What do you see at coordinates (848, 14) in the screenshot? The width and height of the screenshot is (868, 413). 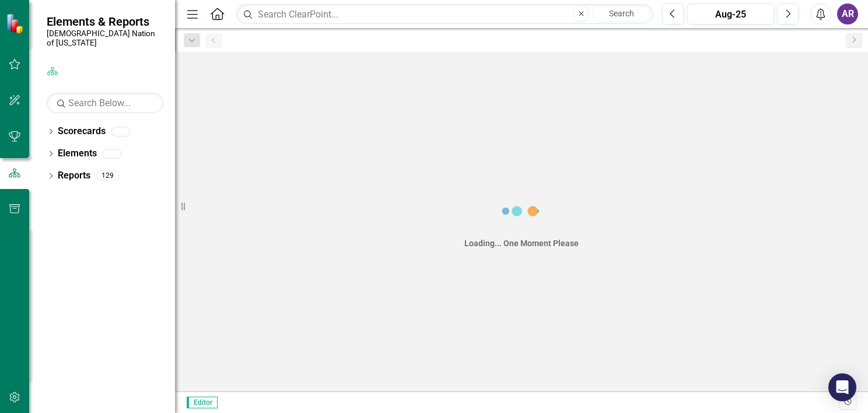 I see `div: AR` at bounding box center [848, 14].